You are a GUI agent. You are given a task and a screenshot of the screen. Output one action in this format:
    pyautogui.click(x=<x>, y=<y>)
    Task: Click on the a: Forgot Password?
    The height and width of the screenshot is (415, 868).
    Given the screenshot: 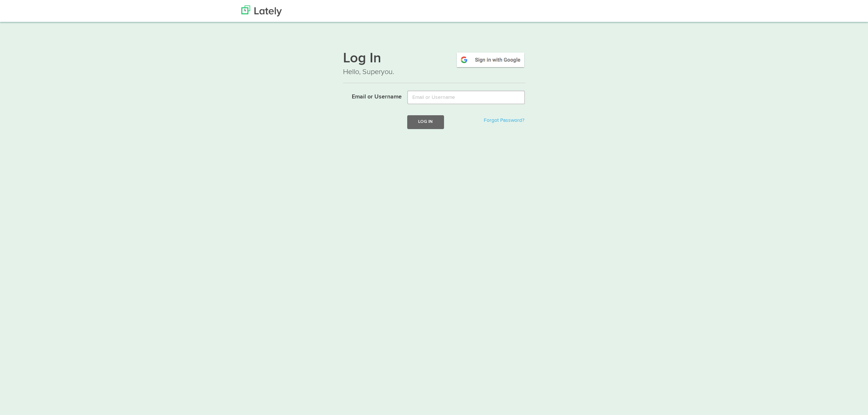 What is the action you would take?
    pyautogui.click(x=504, y=120)
    